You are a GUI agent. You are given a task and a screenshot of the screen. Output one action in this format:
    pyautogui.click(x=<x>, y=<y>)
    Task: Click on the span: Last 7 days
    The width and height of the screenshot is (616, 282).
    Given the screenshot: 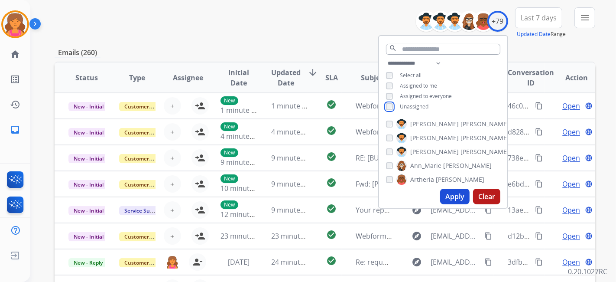 What is the action you would take?
    pyautogui.click(x=538, y=18)
    